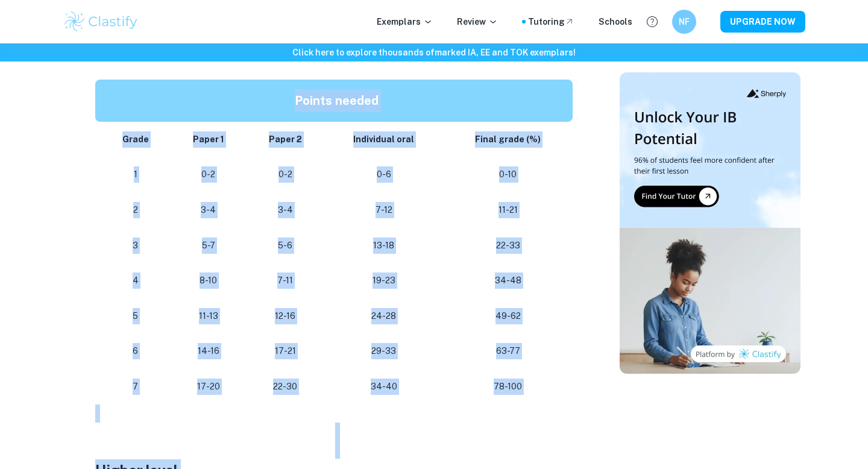 This screenshot has width=868, height=469. I want to click on div: Tutoring, so click(551, 21).